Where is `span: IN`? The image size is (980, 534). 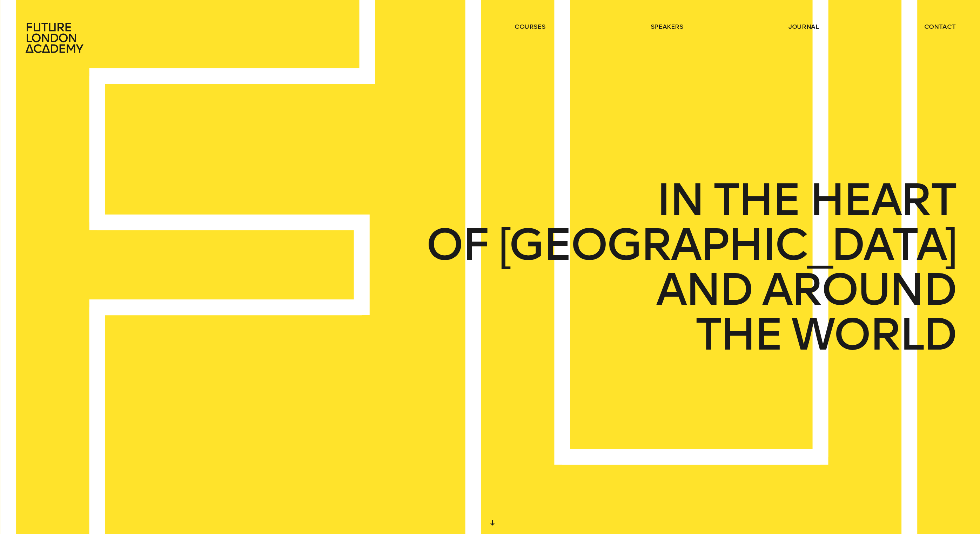
span: IN is located at coordinates (680, 200).